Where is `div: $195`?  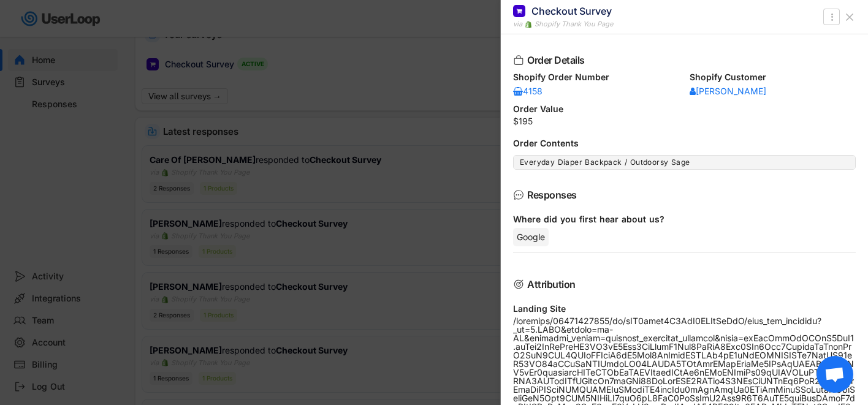
div: $195 is located at coordinates (684, 121).